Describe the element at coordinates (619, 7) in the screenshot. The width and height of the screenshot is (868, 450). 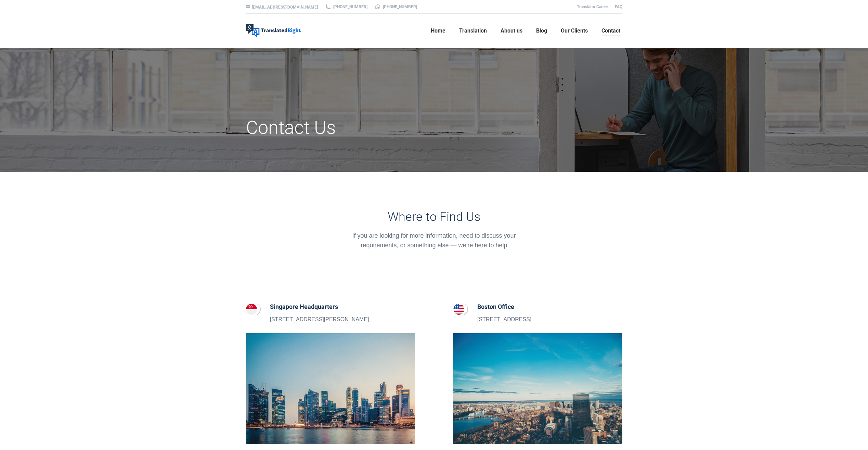
I see `a: FAQ` at that location.